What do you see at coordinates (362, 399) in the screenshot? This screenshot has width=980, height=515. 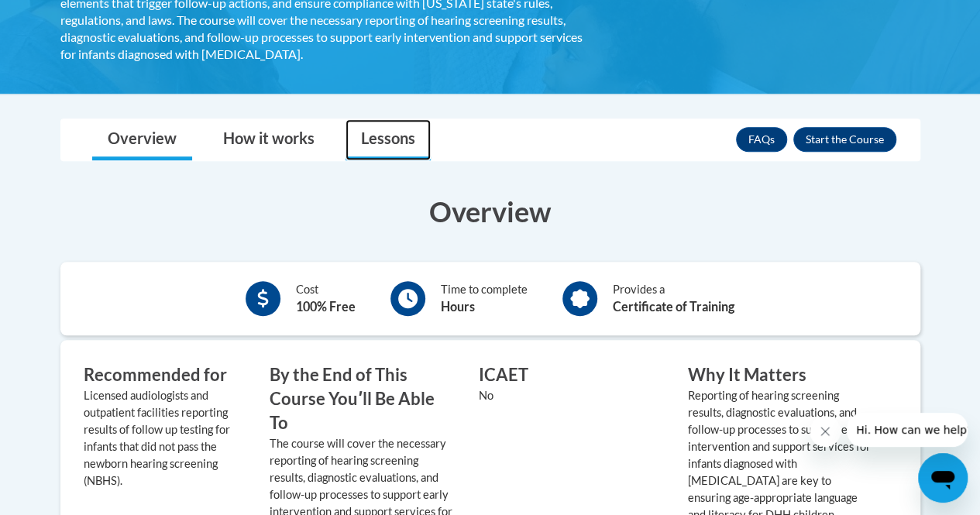 I see `h3: By the End of This Course Youʹll Be Able To` at bounding box center [362, 399].